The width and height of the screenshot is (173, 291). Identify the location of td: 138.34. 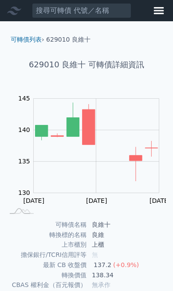
(128, 275).